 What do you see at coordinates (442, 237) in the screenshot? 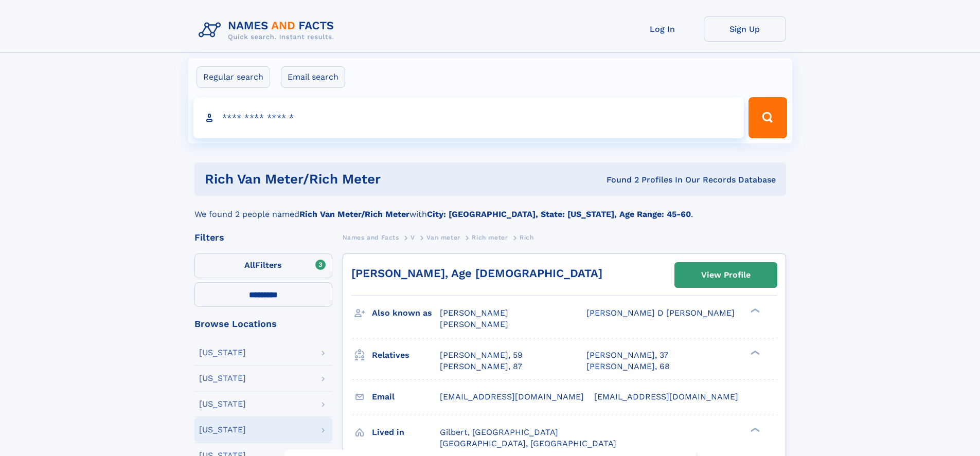
I see `span: Van meter` at bounding box center [442, 237].